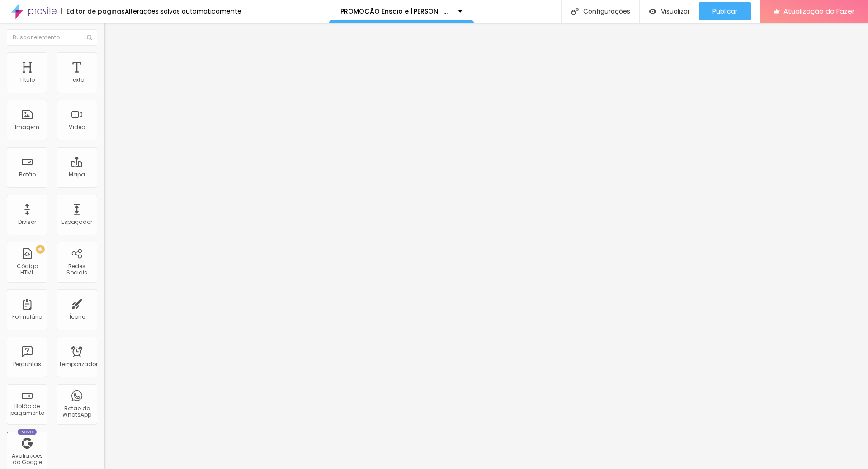 The height and width of the screenshot is (469, 868). What do you see at coordinates (77, 222) in the screenshot?
I see `font: Espaçador` at bounding box center [77, 222].